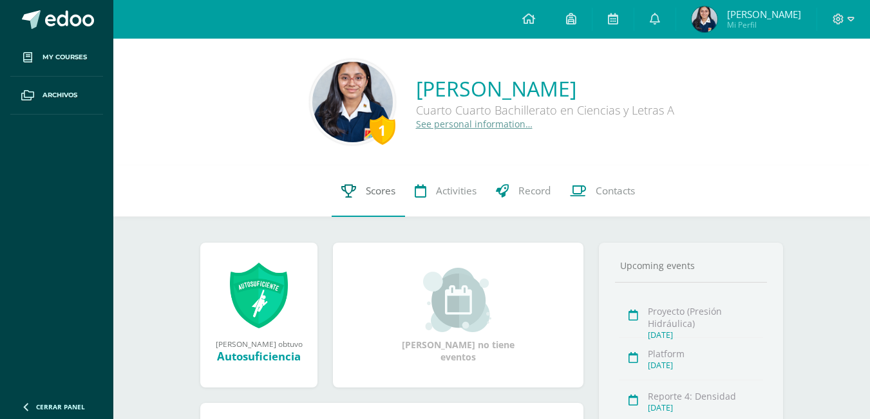 This screenshot has height=419, width=870. Describe the element at coordinates (57, 95) in the screenshot. I see `a: Archivos` at that location.